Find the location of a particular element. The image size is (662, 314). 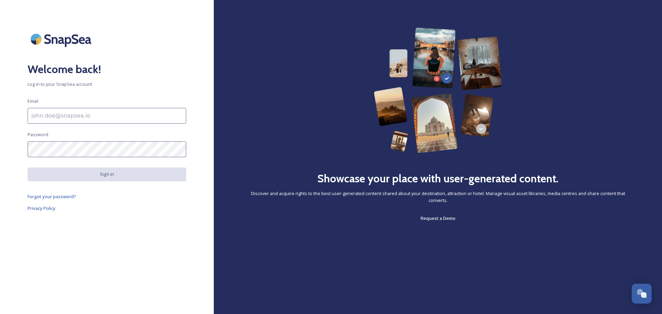

a: Request a Demo is located at coordinates (438, 218).